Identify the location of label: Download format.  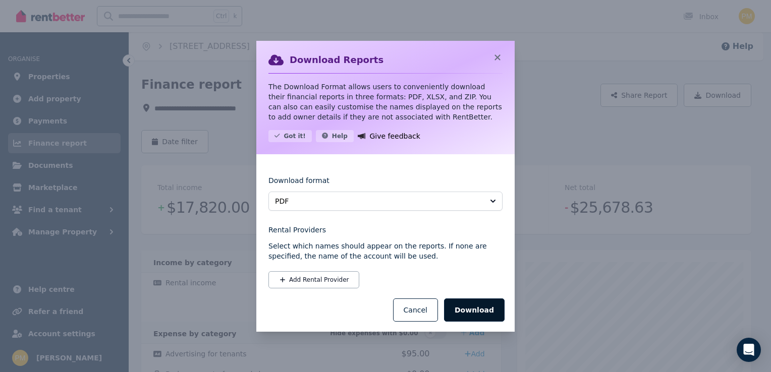
(299, 184).